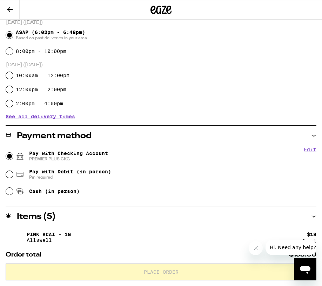  Describe the element at coordinates (36, 217) in the screenshot. I see `h2: Items ( 5 )` at that location.